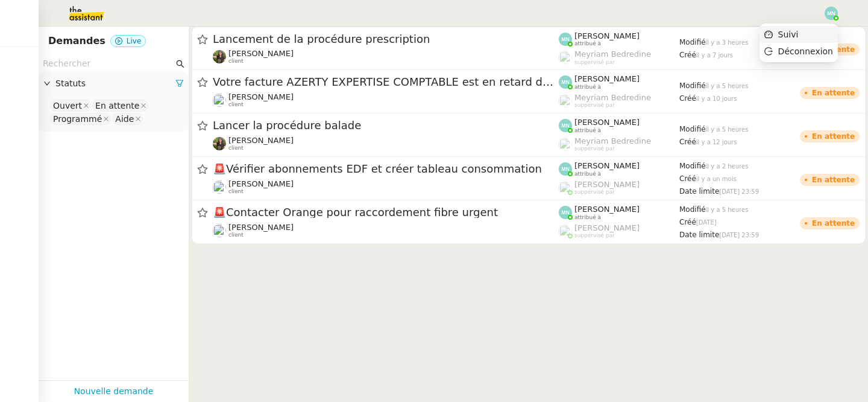 The image size is (868, 402). I want to click on div: Statuts, so click(113, 83).